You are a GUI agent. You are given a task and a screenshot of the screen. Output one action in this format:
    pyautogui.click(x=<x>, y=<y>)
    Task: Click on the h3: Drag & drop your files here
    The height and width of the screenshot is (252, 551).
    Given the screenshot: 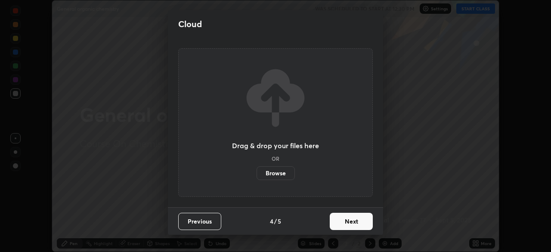 What is the action you would take?
    pyautogui.click(x=275, y=145)
    